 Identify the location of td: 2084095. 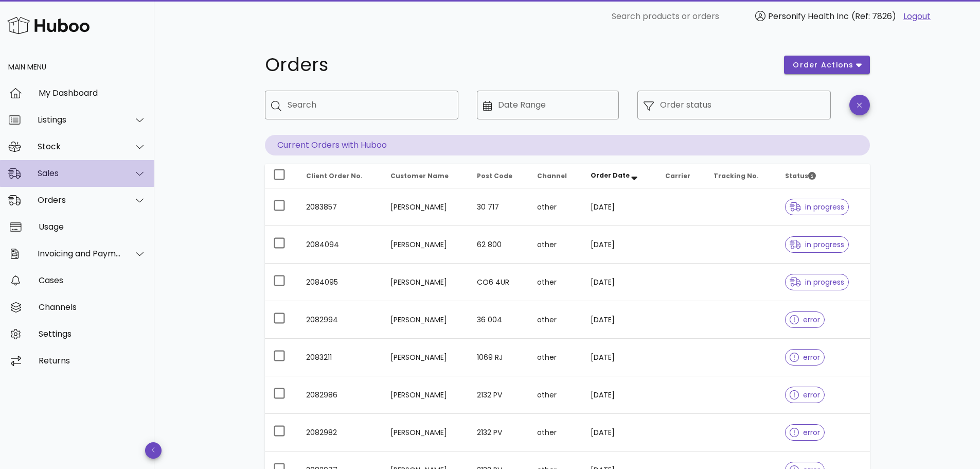
(340, 282).